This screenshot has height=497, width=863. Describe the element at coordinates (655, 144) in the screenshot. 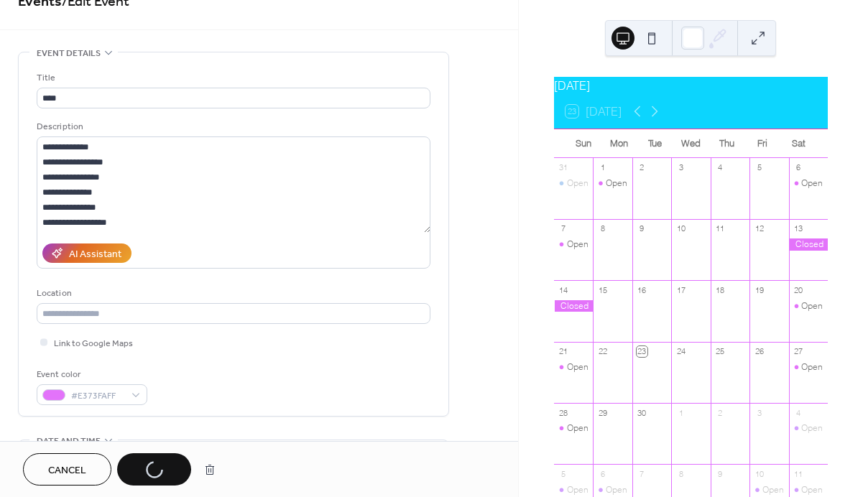

I see `div: Tue` at that location.